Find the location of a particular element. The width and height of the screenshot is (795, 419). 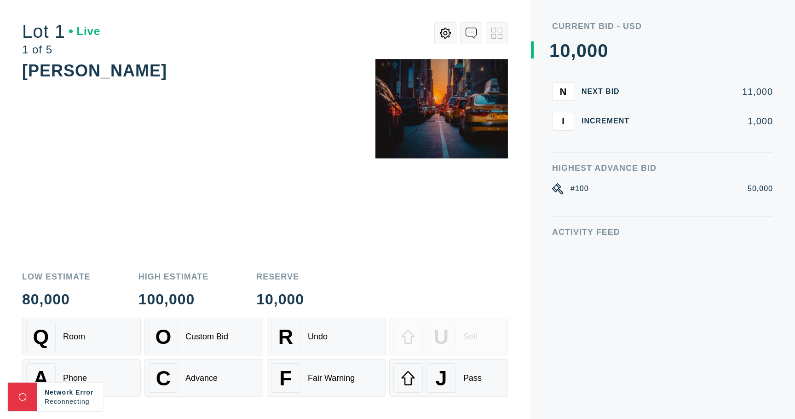

div: Live is located at coordinates (85, 31).